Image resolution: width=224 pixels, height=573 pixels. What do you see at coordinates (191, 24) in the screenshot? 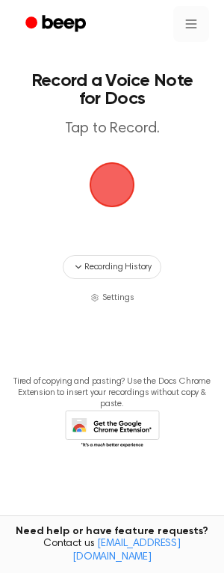
I see `button: Open menu` at bounding box center [191, 24].